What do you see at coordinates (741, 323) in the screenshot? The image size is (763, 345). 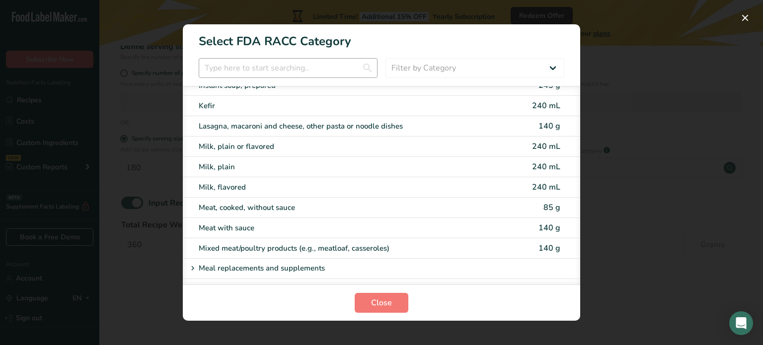 I see `div: Open Intercom Messenger` at bounding box center [741, 323].